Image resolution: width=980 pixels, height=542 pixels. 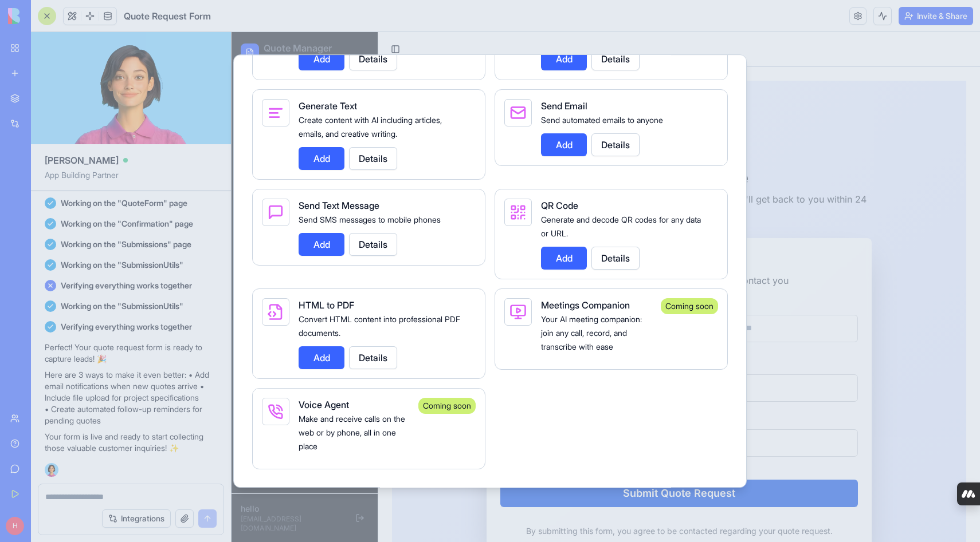 I want to click on span: Your AI meeting companion: join any call, record, and transcribe with ease, so click(x=591, y=333).